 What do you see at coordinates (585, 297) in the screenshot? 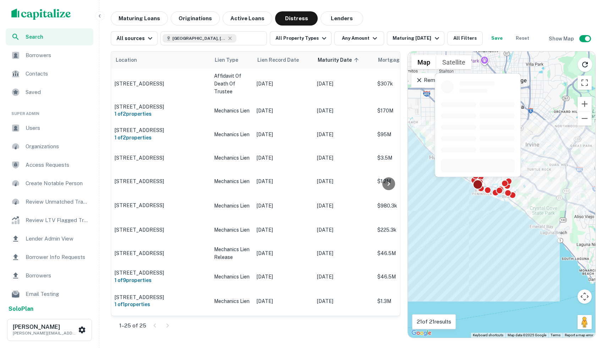
I see `button: Map camera controls` at bounding box center [585, 297].